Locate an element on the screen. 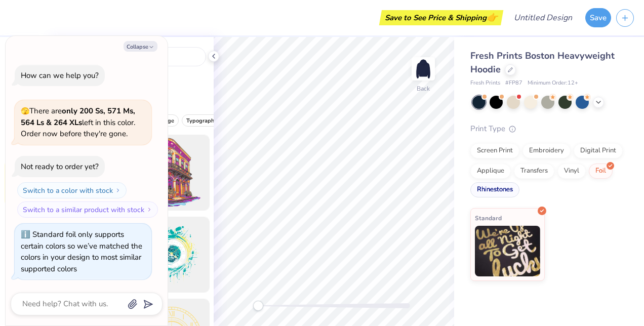 This screenshot has height=326, width=644. div: Not ready to order yet? is located at coordinates (60, 166).